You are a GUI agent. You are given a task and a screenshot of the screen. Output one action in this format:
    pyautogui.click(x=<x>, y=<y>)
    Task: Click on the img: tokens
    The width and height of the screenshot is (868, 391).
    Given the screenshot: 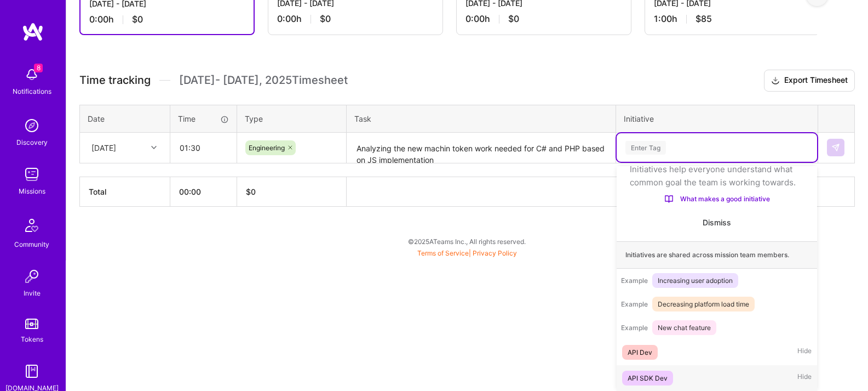 What is the action you would take?
    pyautogui.click(x=32, y=324)
    